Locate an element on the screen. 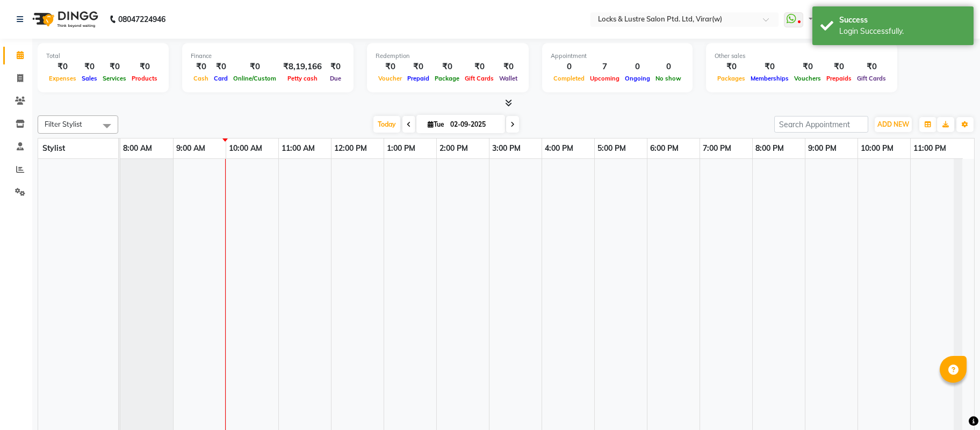 The height and width of the screenshot is (430, 980). span: Stylist is located at coordinates (54, 148).